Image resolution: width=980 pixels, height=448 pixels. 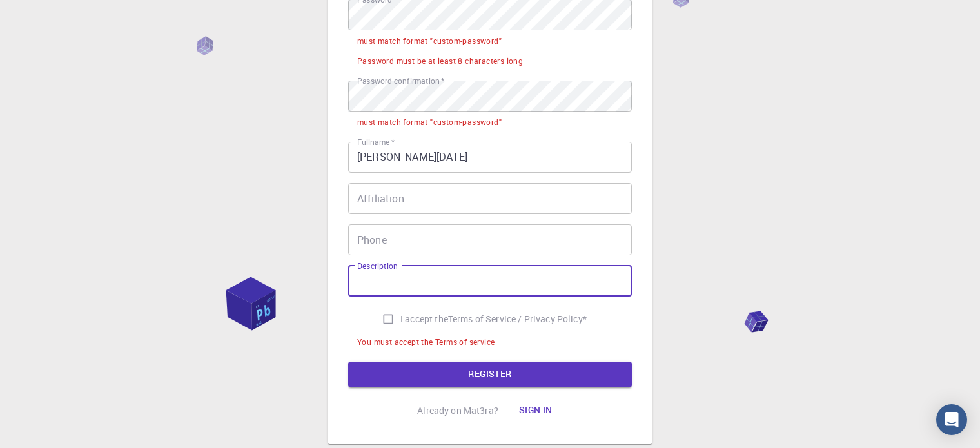 What do you see at coordinates (952, 420) in the screenshot?
I see `div: Open Intercom Messenger` at bounding box center [952, 420].